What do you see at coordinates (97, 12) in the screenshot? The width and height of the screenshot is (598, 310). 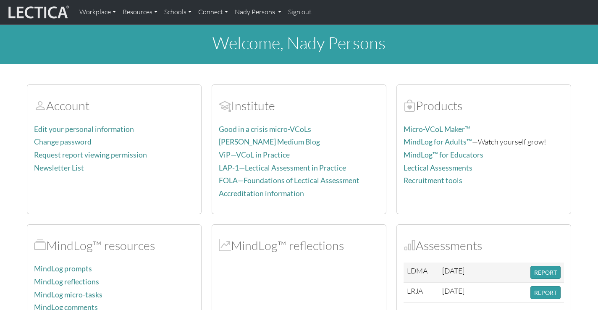 I see `a: Workplace` at bounding box center [97, 12].